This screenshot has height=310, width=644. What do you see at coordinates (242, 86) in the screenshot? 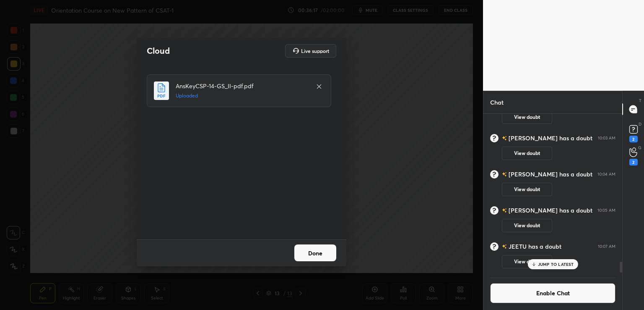
I see `h4: AnsKeyCSP-14-GS_II-pdf.pdf` at bounding box center [242, 86].